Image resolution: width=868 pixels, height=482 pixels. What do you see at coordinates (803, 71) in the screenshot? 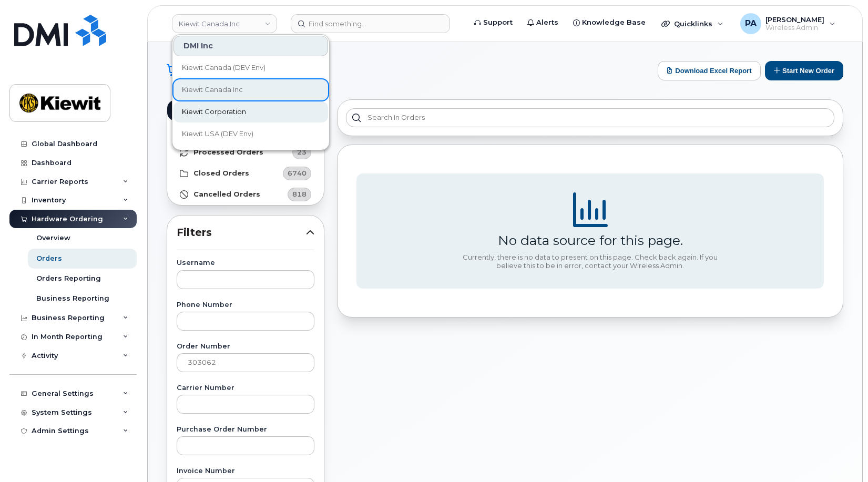
I see `button: Start New Order` at bounding box center [803, 71].